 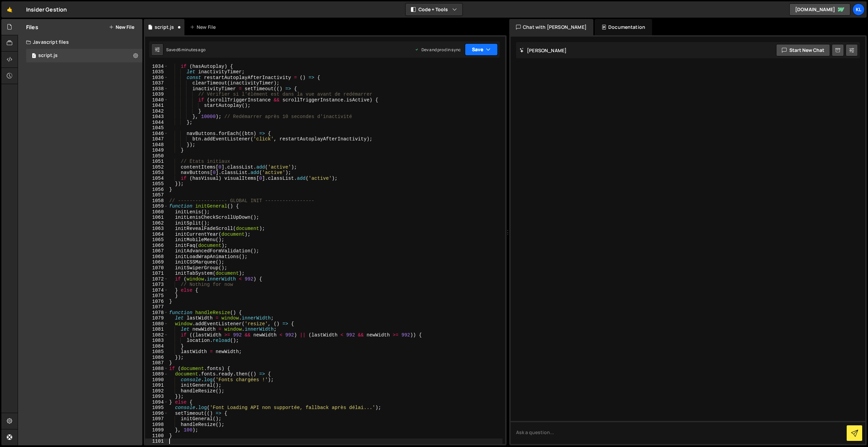 What do you see at coordinates (157, 83) in the screenshot?
I see `div: 1037` at bounding box center [157, 83].